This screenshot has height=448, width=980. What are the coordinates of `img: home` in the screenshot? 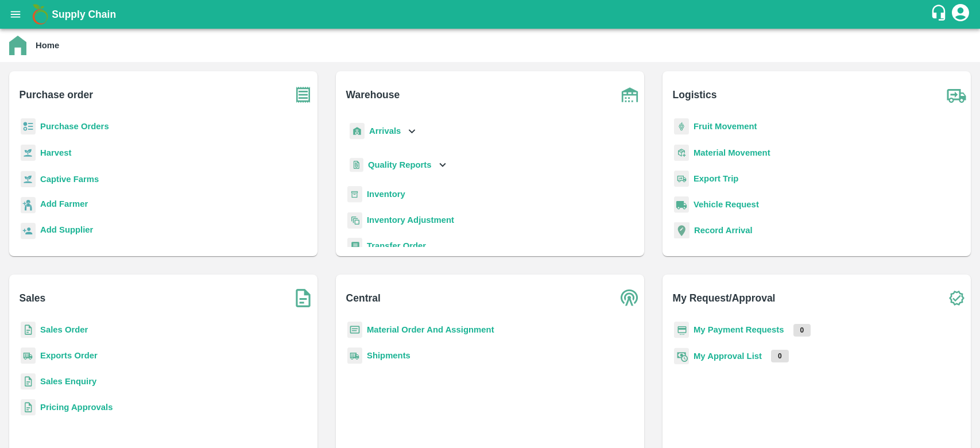 It's located at (18, 46).